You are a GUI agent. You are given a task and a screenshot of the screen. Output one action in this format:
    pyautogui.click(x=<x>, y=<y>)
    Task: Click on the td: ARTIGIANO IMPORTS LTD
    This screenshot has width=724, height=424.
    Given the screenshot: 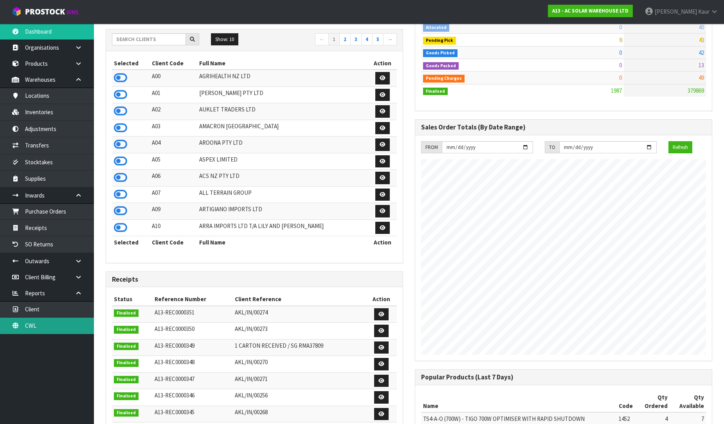 What is the action you would take?
    pyautogui.click(x=283, y=211)
    